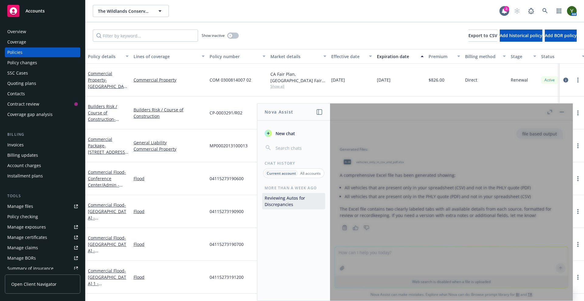 The width and height of the screenshot is (584, 301). I want to click on span: The Wildlands Conservancy, so click(124, 11).